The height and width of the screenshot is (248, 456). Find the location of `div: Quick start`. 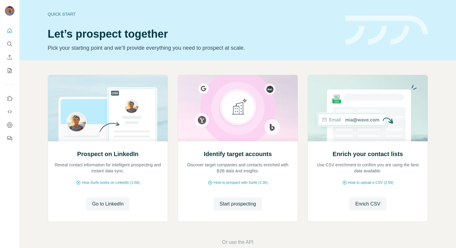

div: Quick start is located at coordinates (193, 14).